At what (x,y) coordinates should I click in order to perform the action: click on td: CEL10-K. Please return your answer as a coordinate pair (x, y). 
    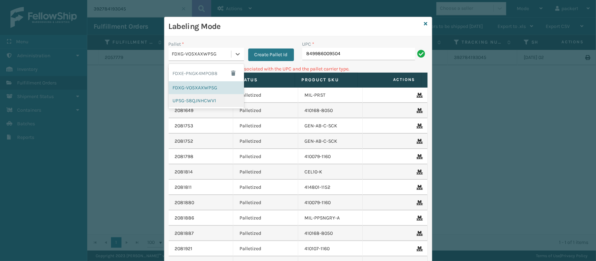
    Looking at the image, I should click on (330, 172).